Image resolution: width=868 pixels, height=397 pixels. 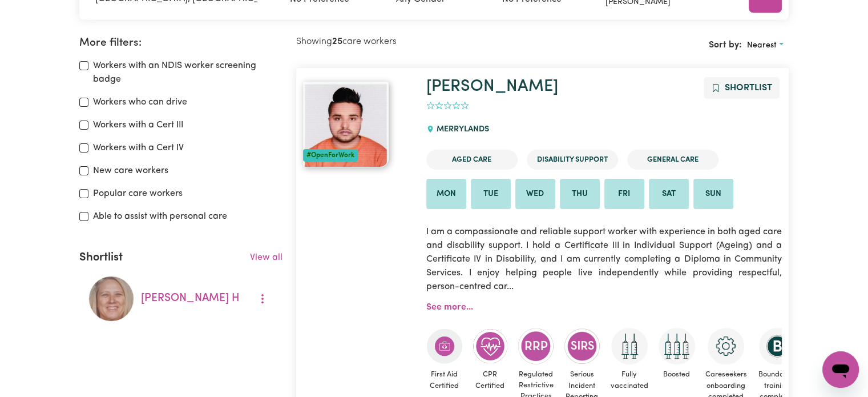 What do you see at coordinates (346, 124) in the screenshot?
I see `img: View Bibek's profile` at bounding box center [346, 124].